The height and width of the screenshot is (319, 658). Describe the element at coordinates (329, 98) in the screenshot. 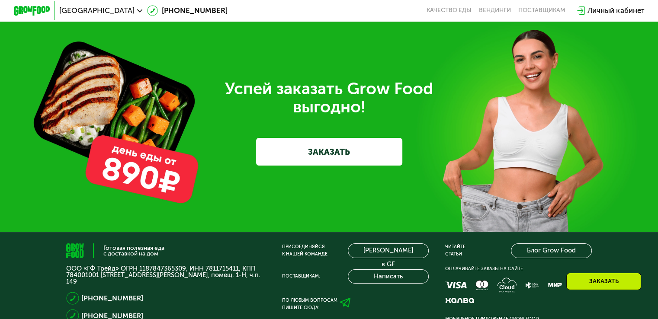

I see `div: Успей заказать Grow Food выгодно!` at that location.